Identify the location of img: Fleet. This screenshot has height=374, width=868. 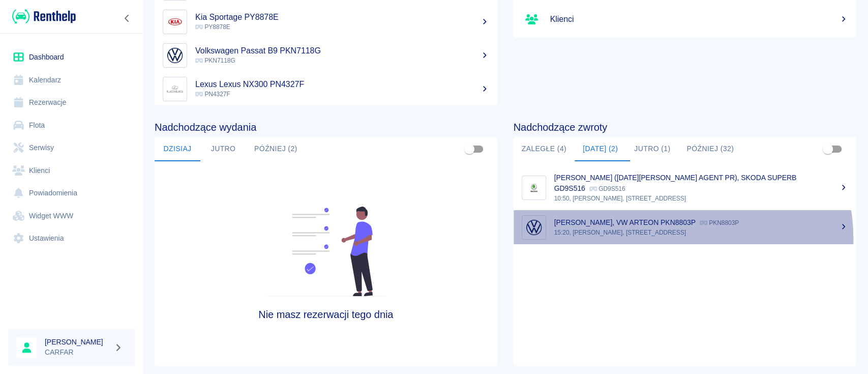
(326, 252).